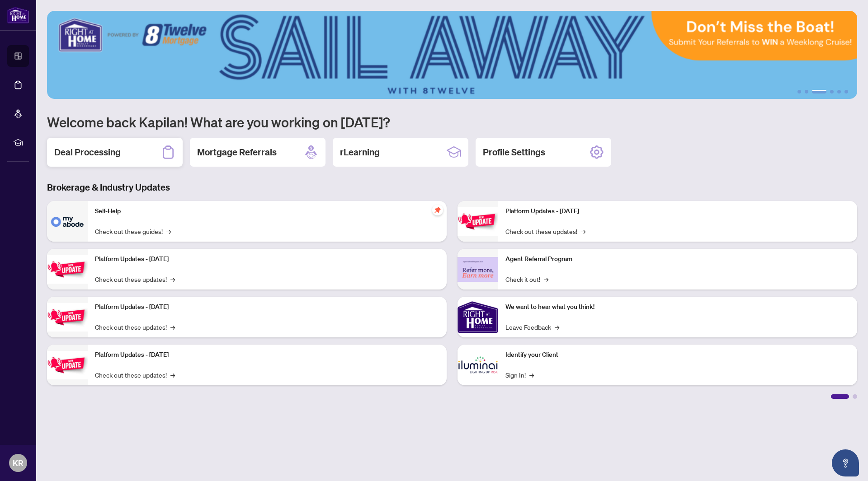 Image resolution: width=868 pixels, height=481 pixels. Describe the element at coordinates (67, 365) in the screenshot. I see `img: Platform Updates - July 8, 2025` at that location.